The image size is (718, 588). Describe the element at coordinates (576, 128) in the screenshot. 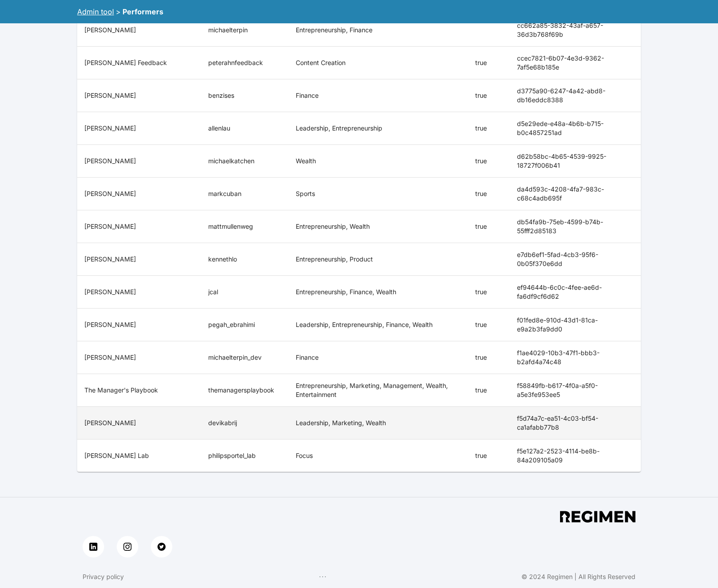

I see `th: d5e29ede-e48a-4b6b-b715-b0c4857251ad` at that location.